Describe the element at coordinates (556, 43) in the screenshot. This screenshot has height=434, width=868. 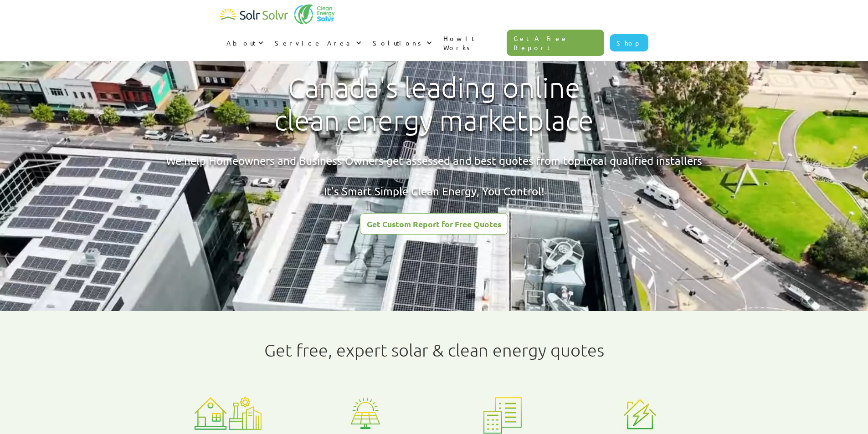
I see `a: Get A Free Report` at that location.